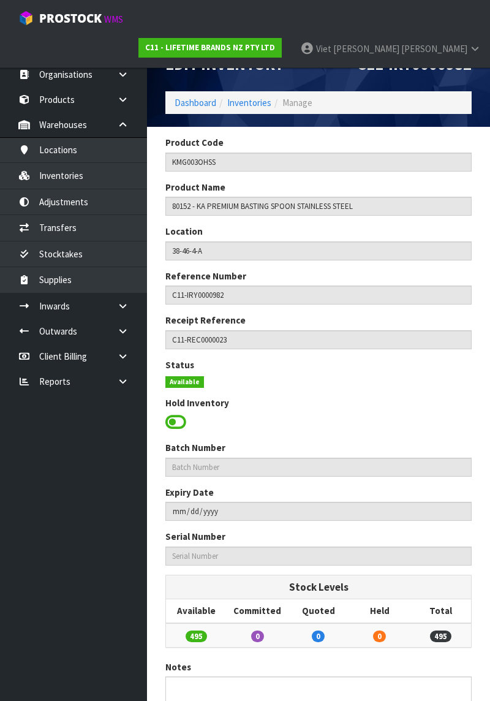  Describe the element at coordinates (318, 339) in the screenshot. I see `input: Receipt Reference` at that location.